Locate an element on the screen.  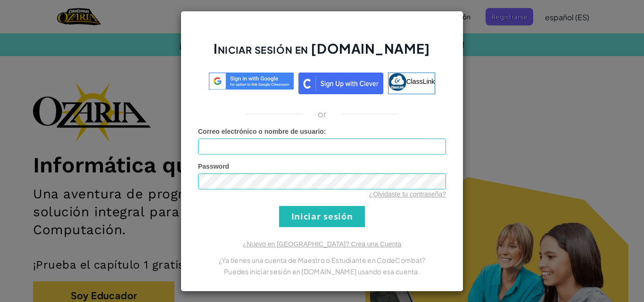
img: log-in-google-sso.svg is located at coordinates (251, 81).